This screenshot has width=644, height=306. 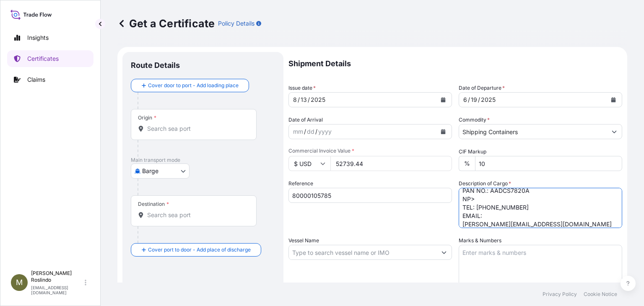 I want to click on input: Origin, so click(x=197, y=129).